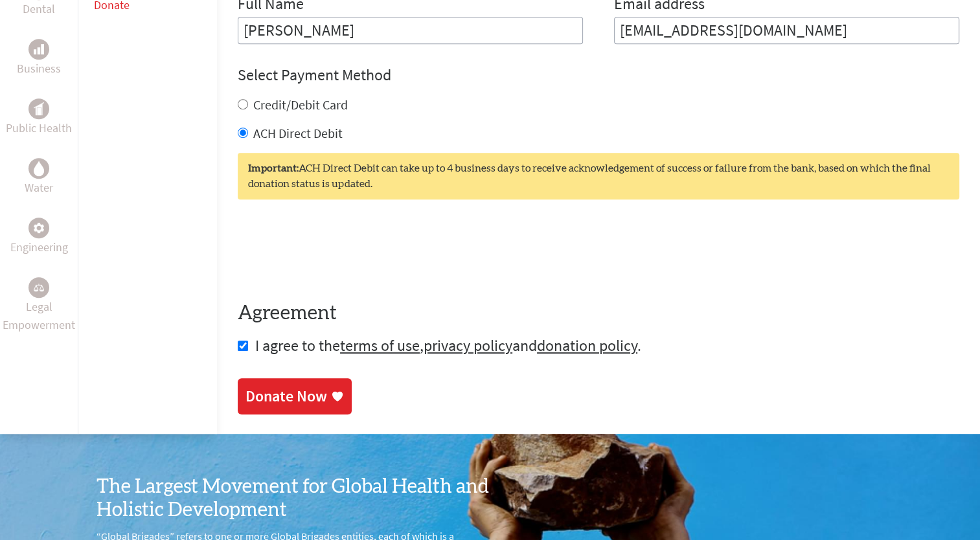 The image size is (980, 540). I want to click on img: Business, so click(38, 49).